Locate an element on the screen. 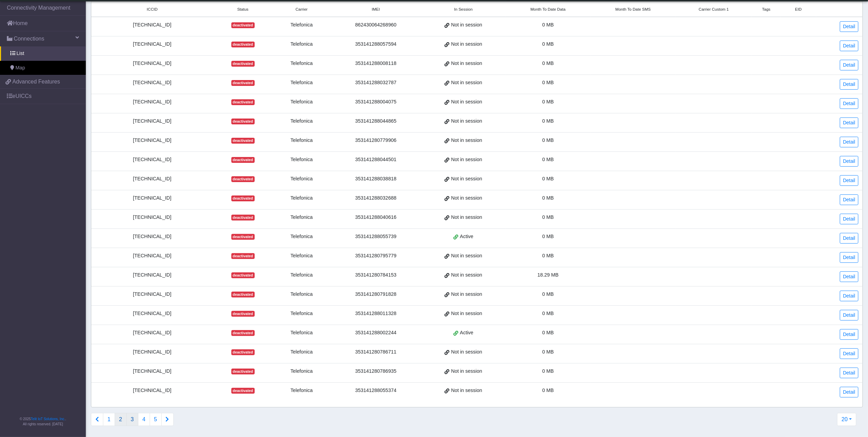 This screenshot has height=437, width=868. div: 353141280786935 is located at coordinates (376, 371).